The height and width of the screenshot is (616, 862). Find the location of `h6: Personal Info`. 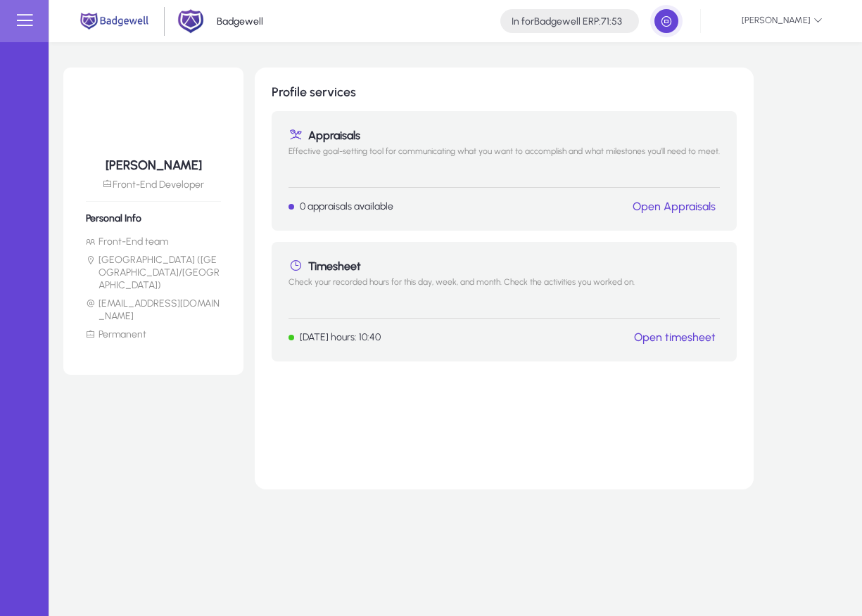

h6: Personal Info is located at coordinates (154, 218).